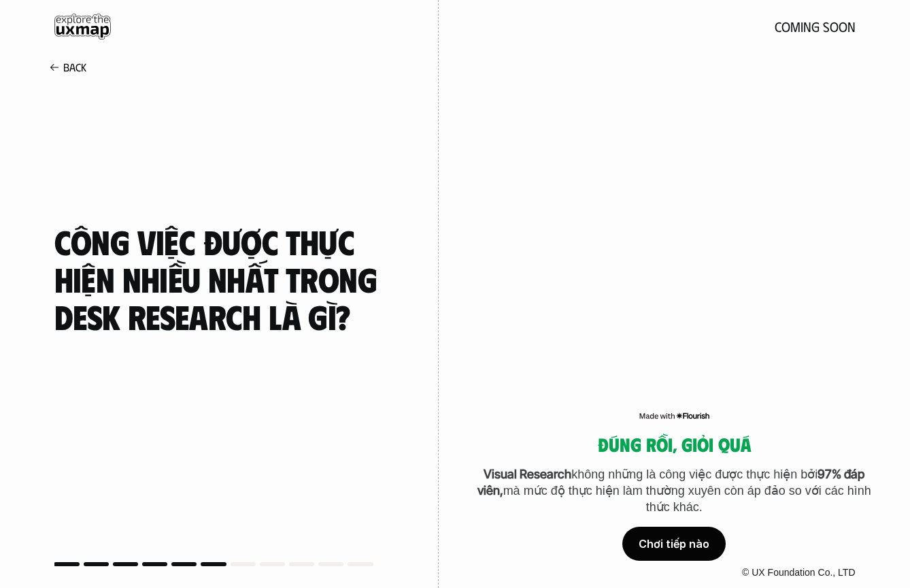  I want to click on img: Made with Flourish, so click(675, 416).